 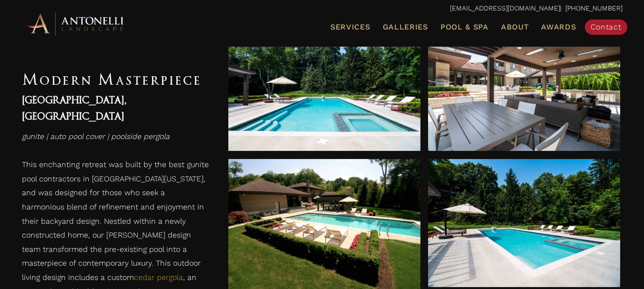 What do you see at coordinates (605, 27) in the screenshot?
I see `a: Contact` at bounding box center [605, 27].